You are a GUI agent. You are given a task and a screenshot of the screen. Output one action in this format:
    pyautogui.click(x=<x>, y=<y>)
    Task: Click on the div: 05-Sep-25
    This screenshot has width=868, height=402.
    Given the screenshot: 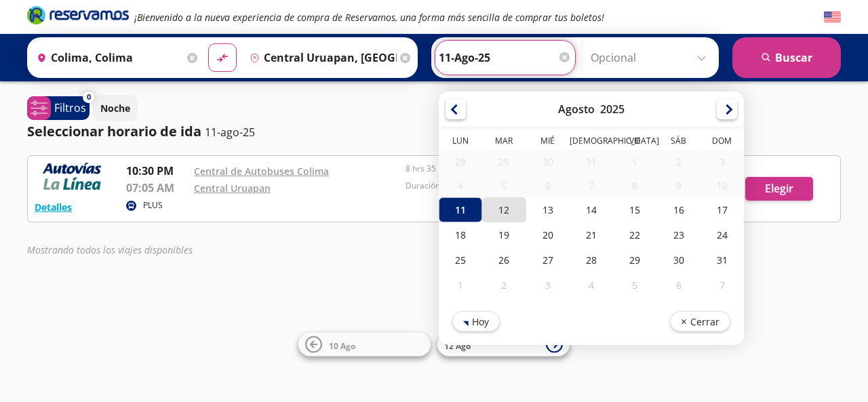 What is the action you would take?
    pyautogui.click(x=635, y=285)
    